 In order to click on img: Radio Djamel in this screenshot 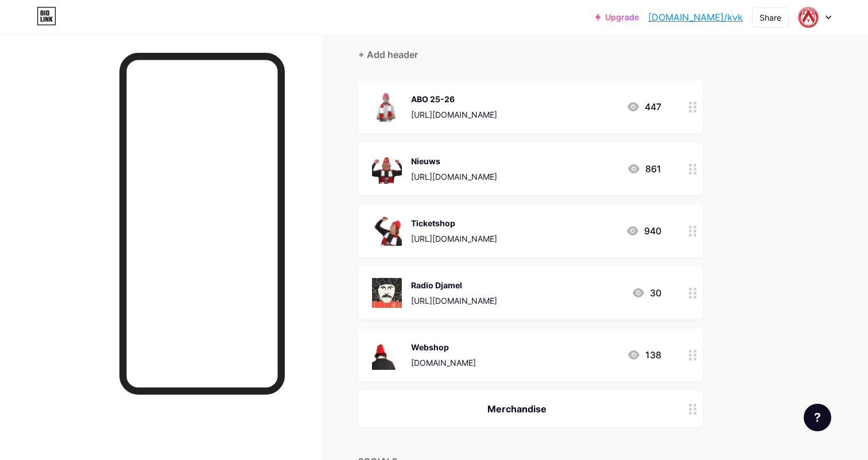, I will do `click(387, 293)`.